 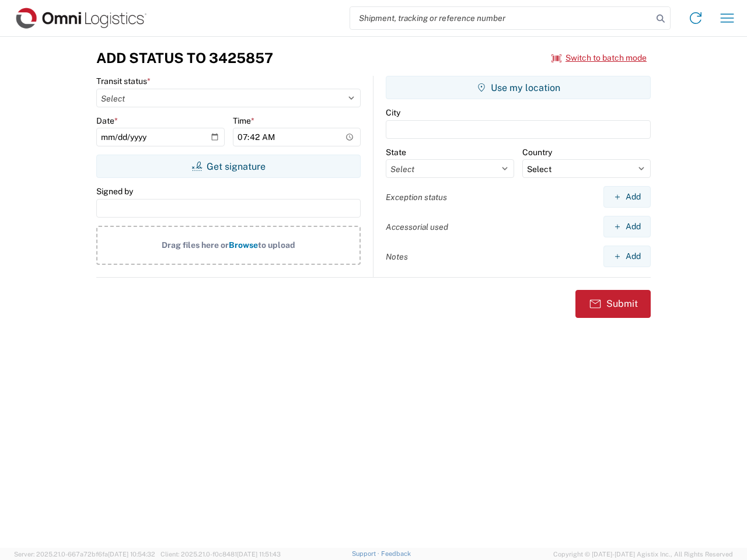 I want to click on span: Client: 2025.21.0-f0c8481, so click(x=221, y=554).